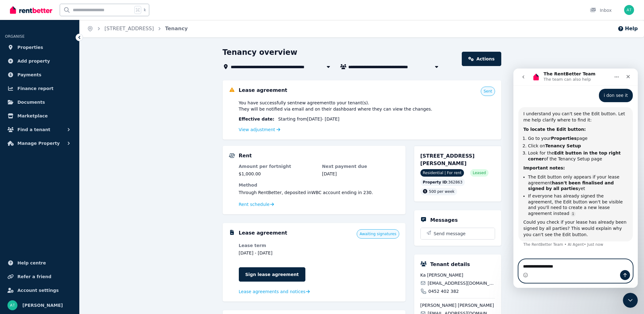 Image resolution: width=644 pixels, height=314 pixels. What do you see at coordinates (458, 234) in the screenshot?
I see `button: Send message` at bounding box center [458, 234].